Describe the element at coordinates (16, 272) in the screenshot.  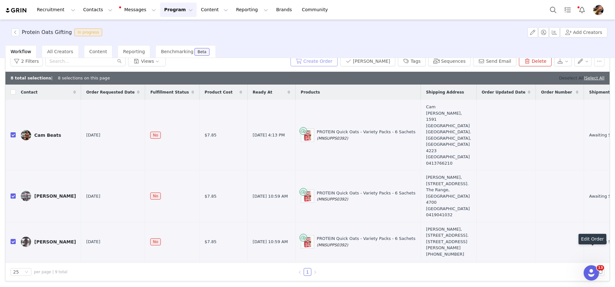
I see `div: 25` at that location.